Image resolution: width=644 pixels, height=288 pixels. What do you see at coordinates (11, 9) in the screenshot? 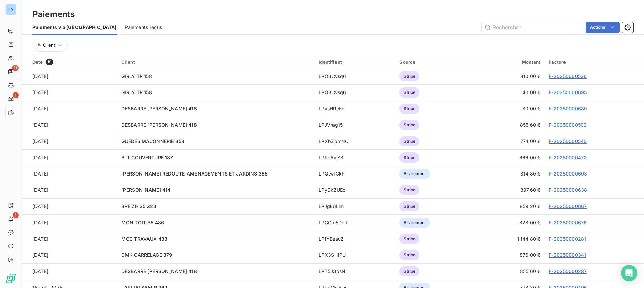
I see `div: LA` at bounding box center [11, 9].